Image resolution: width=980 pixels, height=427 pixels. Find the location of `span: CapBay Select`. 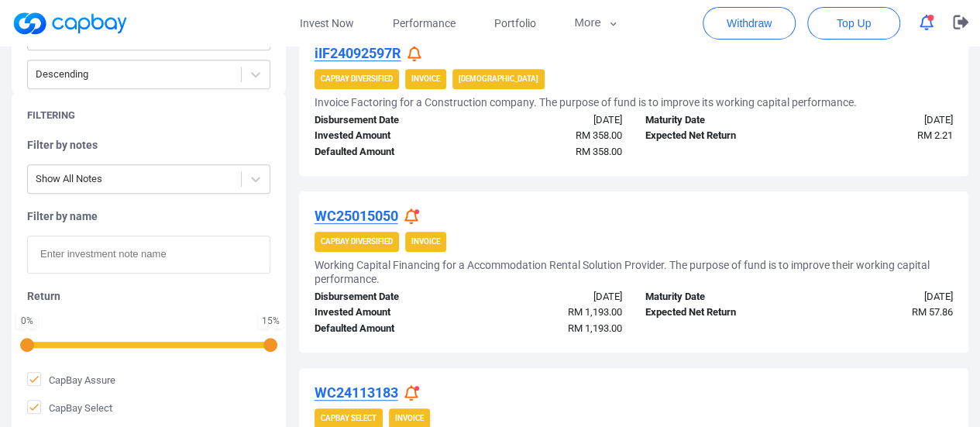

span: CapBay Select is located at coordinates (70, 408).